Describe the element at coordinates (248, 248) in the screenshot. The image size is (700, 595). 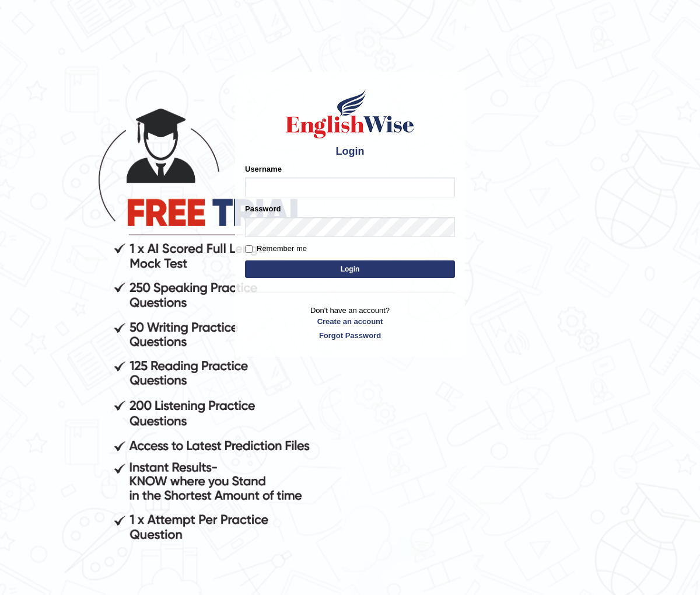
I see `input: Remember me` at that location.